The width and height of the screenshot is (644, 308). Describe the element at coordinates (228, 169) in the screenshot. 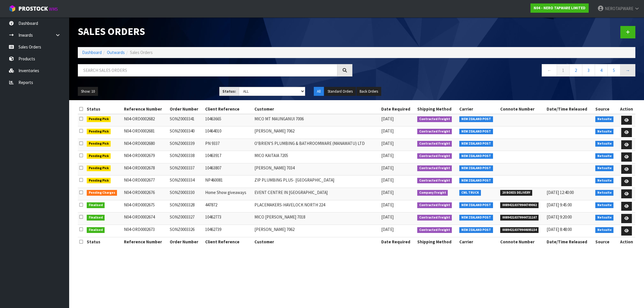

I see `td: 10463807` at that location.